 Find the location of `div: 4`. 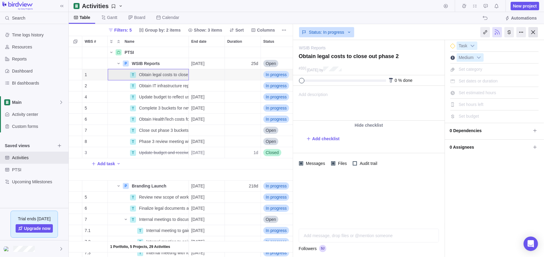

div: 4 is located at coordinates (95, 97).